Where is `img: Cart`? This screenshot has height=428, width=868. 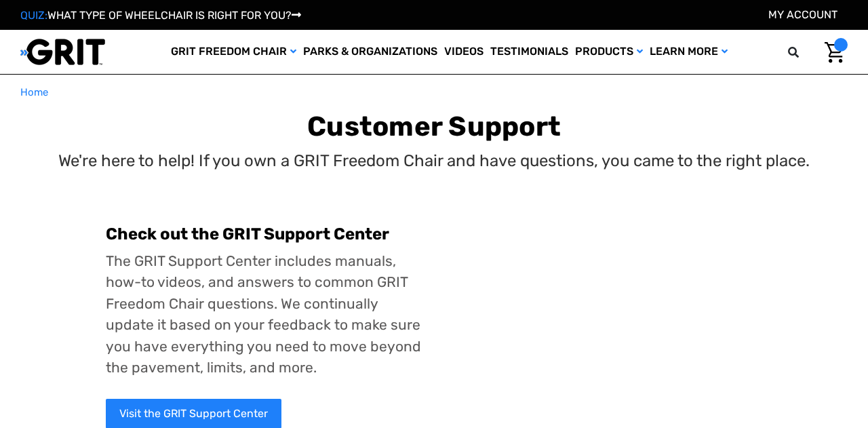 img: Cart is located at coordinates (834, 52).